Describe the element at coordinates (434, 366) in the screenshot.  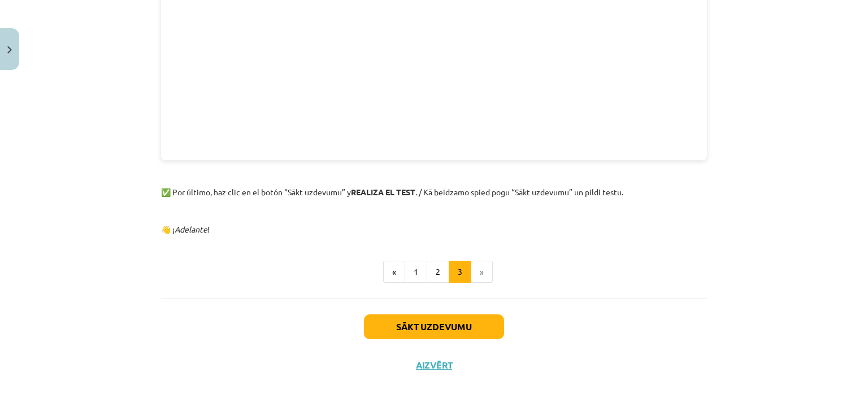
I see `button: Aizvērt` at that location.